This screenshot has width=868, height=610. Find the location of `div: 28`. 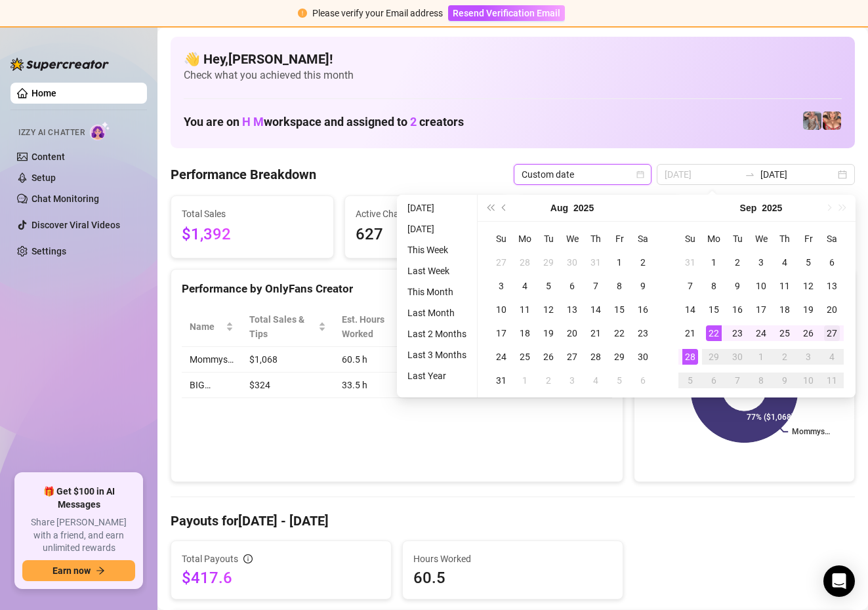

div: 28 is located at coordinates (690, 357).